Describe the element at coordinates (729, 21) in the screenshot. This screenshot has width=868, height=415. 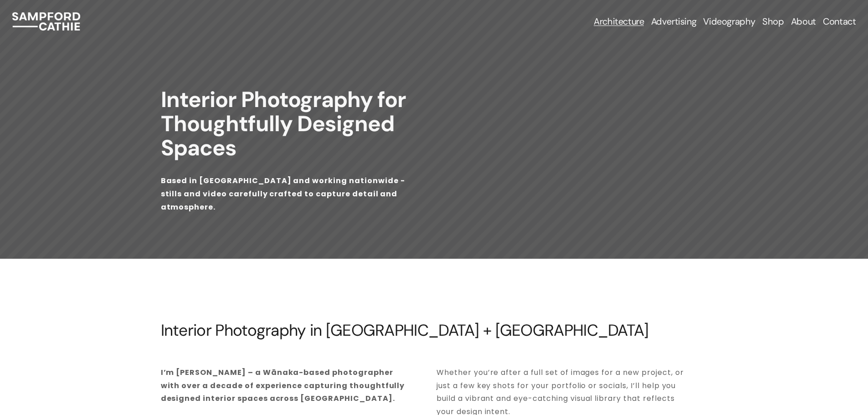
I see `a: Videography` at that location.